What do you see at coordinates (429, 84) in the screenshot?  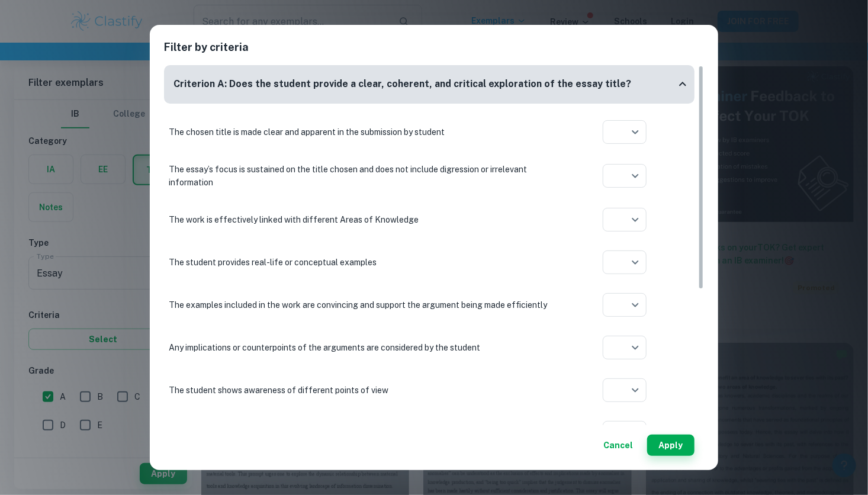 I see `div: Criterion A: Does the student provide a clear, coherent, and critical exploration of the essay ti...` at bounding box center [429, 84].